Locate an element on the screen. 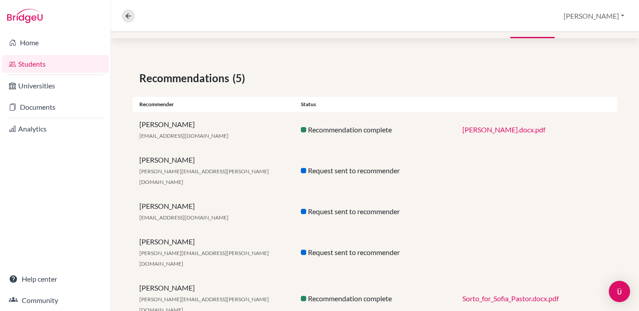  a: Universities is located at coordinates (55, 86).